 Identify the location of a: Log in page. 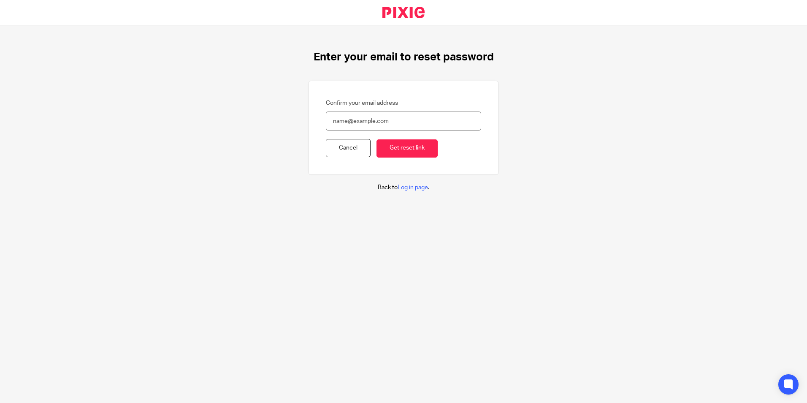
(413, 187).